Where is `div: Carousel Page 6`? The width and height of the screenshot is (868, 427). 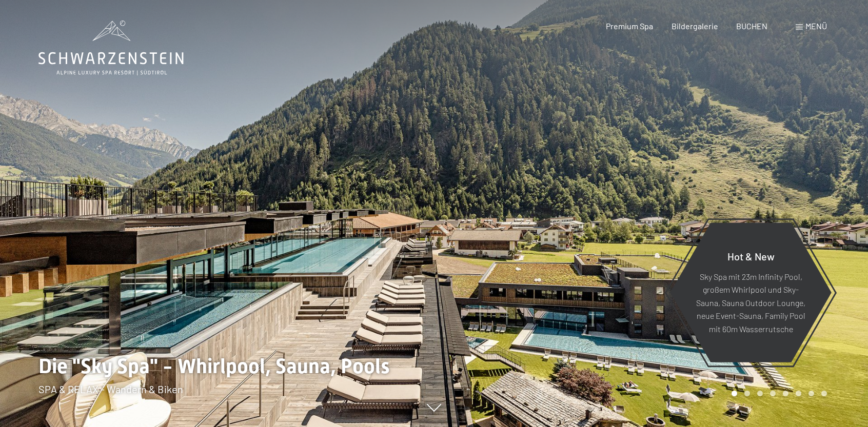 div: Carousel Page 6 is located at coordinates (798, 393).